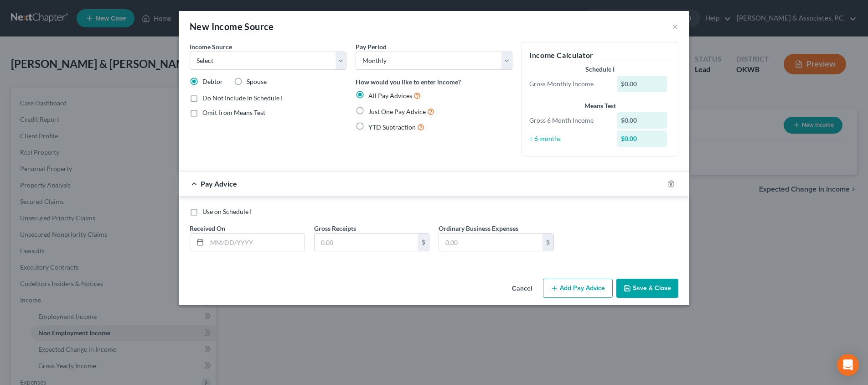  Describe the element at coordinates (848, 365) in the screenshot. I see `div: Open Intercom Messenger` at that location.